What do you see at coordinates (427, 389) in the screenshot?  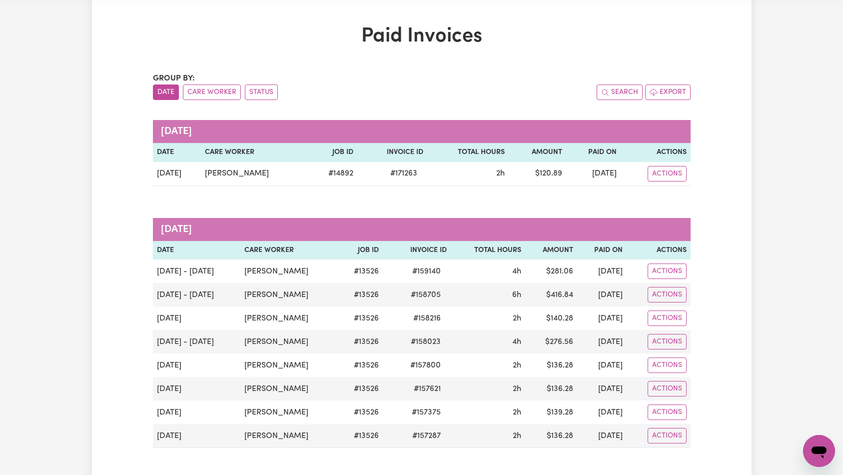 I see `span: # 157621` at bounding box center [427, 389].